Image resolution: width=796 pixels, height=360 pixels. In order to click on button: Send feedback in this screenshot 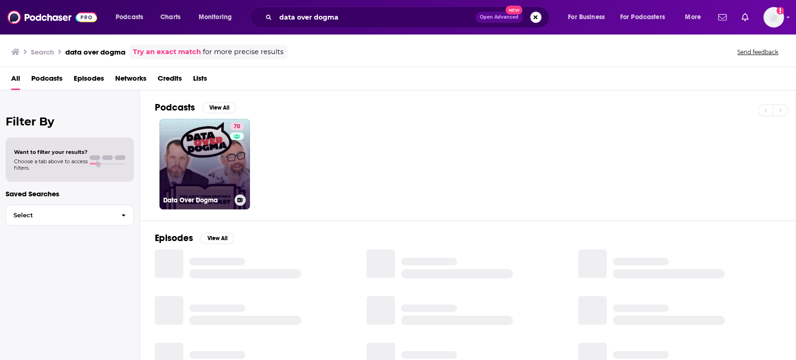, I will do `click(758, 52)`.